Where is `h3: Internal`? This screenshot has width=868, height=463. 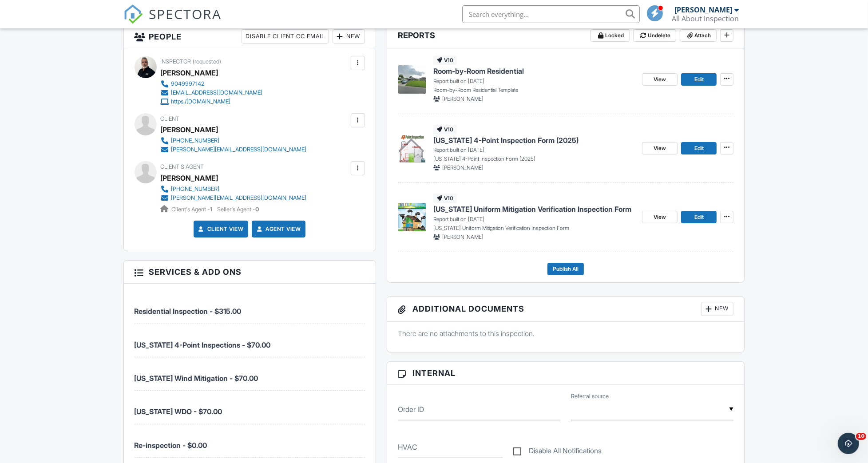 h3: Internal is located at coordinates (566, 374).